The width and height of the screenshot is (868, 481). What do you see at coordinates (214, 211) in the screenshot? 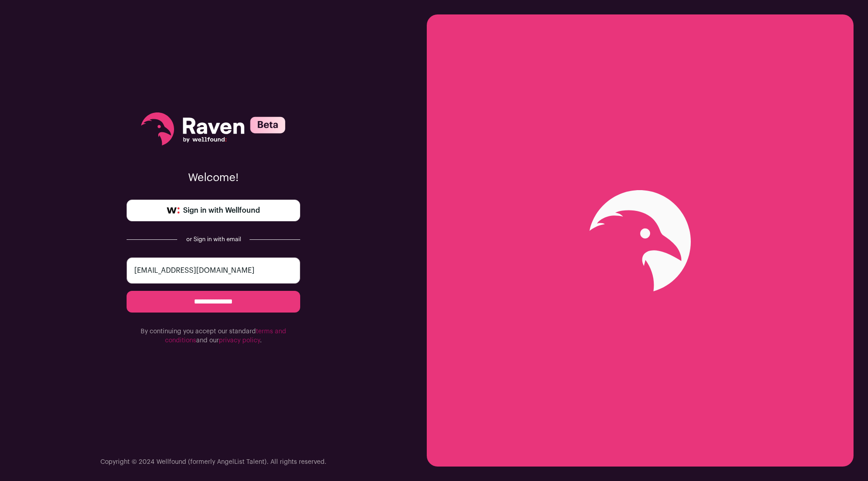
I see `a: Sign in with Wellfound` at bounding box center [214, 211].